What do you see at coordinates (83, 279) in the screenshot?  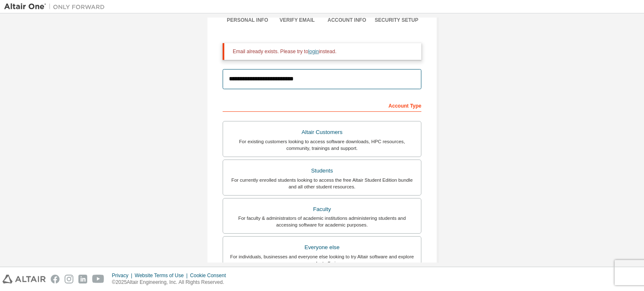 I see `img: linkedin.svg` at bounding box center [83, 279].